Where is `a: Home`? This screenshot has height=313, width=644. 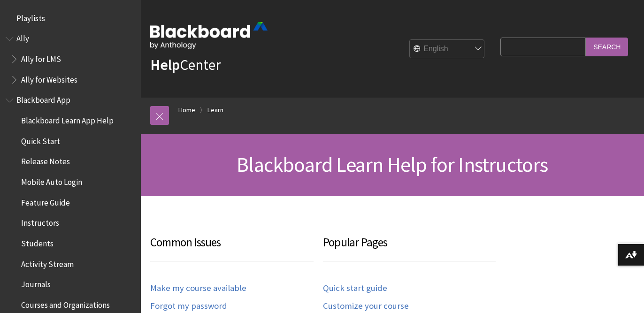 a: Home is located at coordinates (187, 110).